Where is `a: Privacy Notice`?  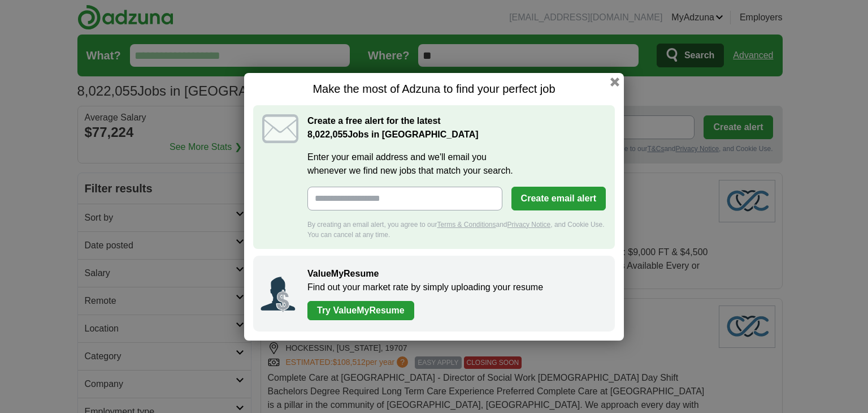
a: Privacy Notice is located at coordinates (529, 225).